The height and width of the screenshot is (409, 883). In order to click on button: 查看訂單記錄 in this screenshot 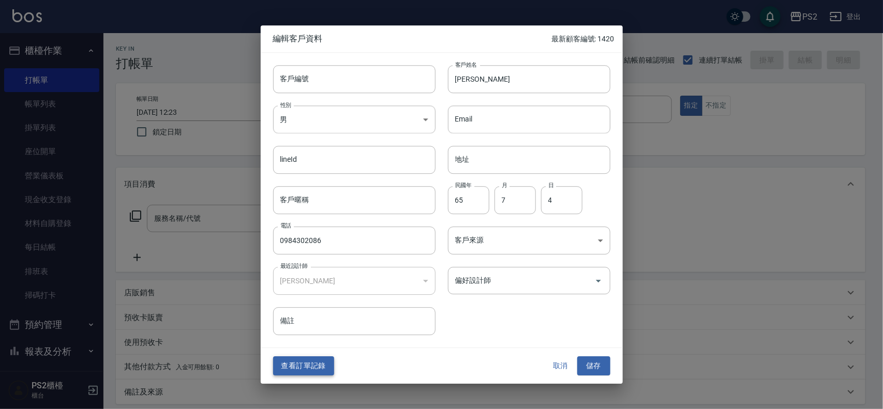, I will do `click(304, 366)`.